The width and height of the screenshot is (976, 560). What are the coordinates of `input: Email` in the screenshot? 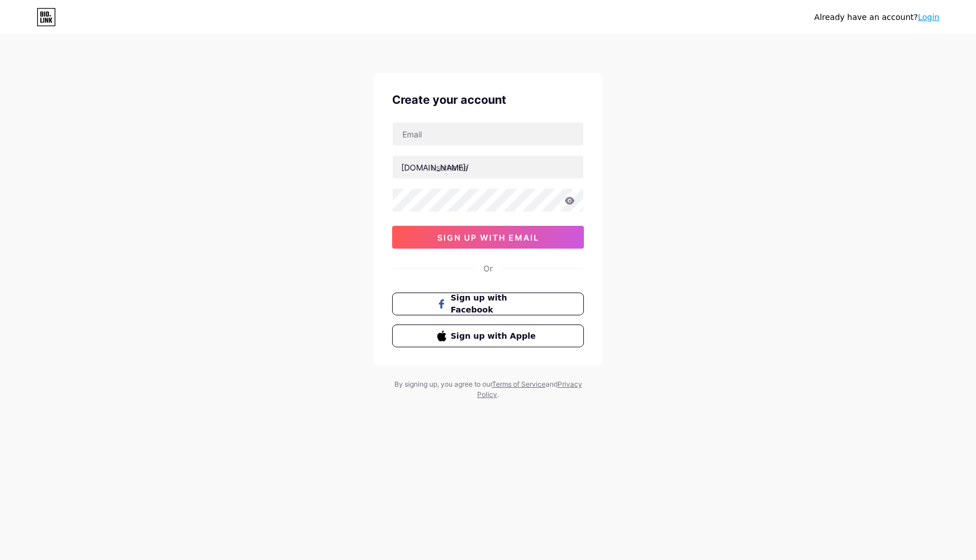 It's located at (488, 134).